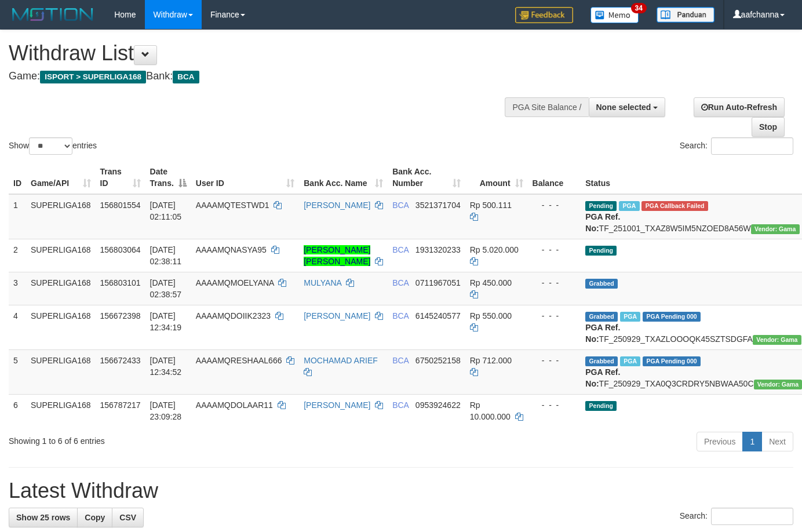 The width and height of the screenshot is (802, 532). What do you see at coordinates (438, 361) in the screenshot?
I see `span: Copy 6750252158 to clipboard` at bounding box center [438, 361].